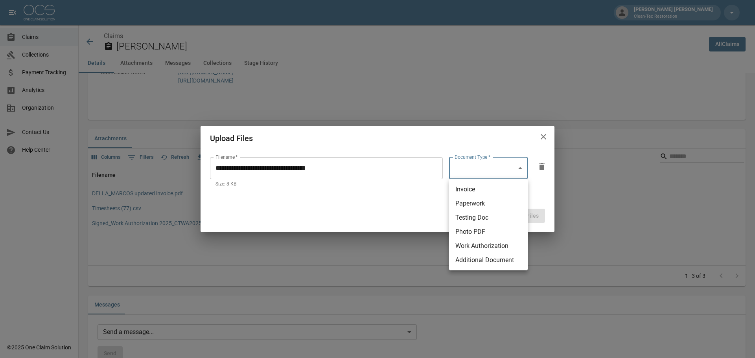 Image resolution: width=755 pixels, height=358 pixels. Describe the element at coordinates (488, 218) in the screenshot. I see `li: Testing Doc` at that location.